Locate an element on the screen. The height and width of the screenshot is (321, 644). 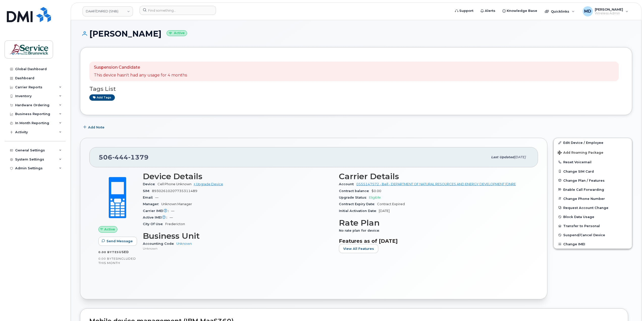
a: + Upgrade Device is located at coordinates (208, 184).